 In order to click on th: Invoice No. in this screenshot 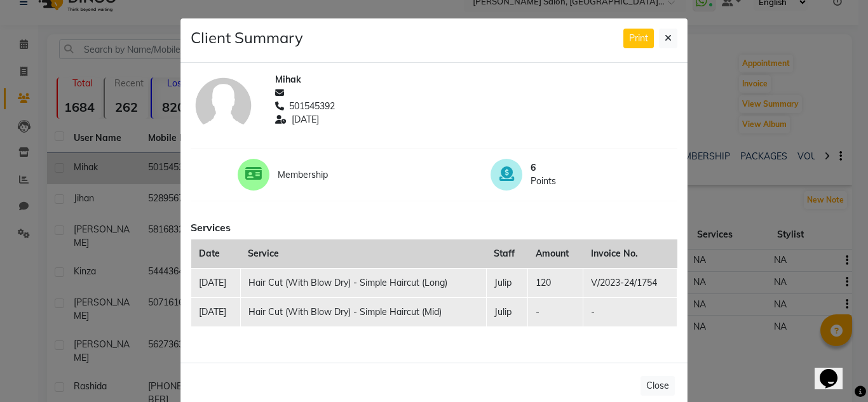, I will do `click(631, 254)`.